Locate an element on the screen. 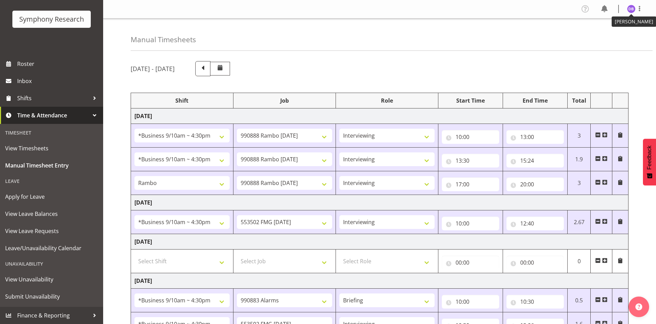  span: Leave/Unavailability Calendar is located at coordinates (52, 249).